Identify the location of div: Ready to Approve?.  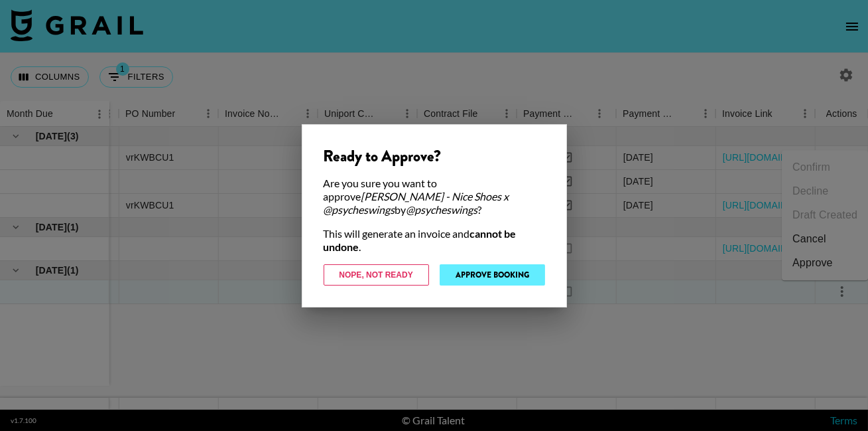
(435, 156).